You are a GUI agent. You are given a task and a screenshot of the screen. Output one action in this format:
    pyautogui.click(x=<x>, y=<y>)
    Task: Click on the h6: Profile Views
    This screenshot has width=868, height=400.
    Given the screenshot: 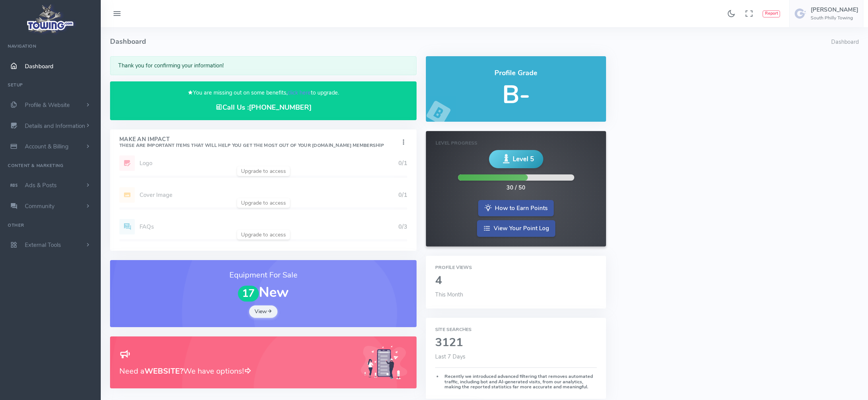 What is the action you would take?
    pyautogui.click(x=516, y=267)
    